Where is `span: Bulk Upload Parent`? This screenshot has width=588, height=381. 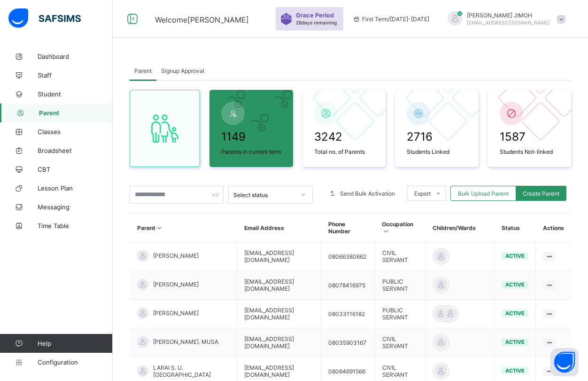 span: Bulk Upload Parent is located at coordinates (483, 194).